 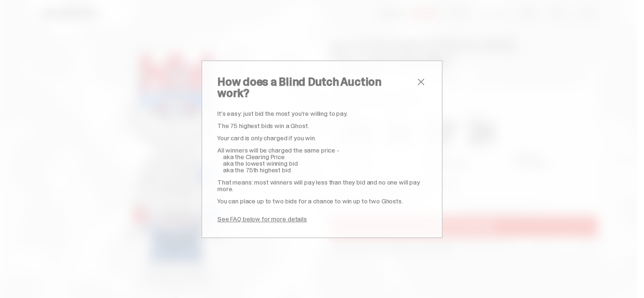 What do you see at coordinates (421, 82) in the screenshot?
I see `button: close` at bounding box center [421, 82].